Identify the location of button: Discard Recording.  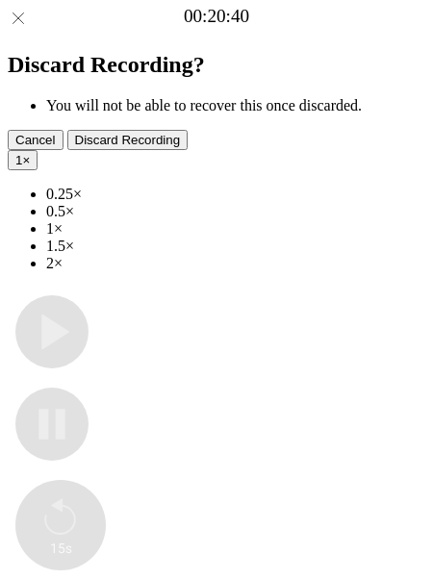
(128, 139).